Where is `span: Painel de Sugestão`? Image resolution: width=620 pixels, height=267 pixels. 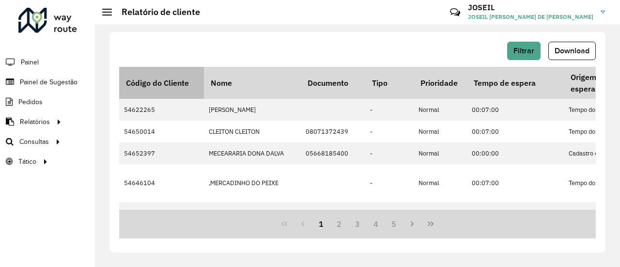
span: Painel de Sugestão is located at coordinates (48, 82).